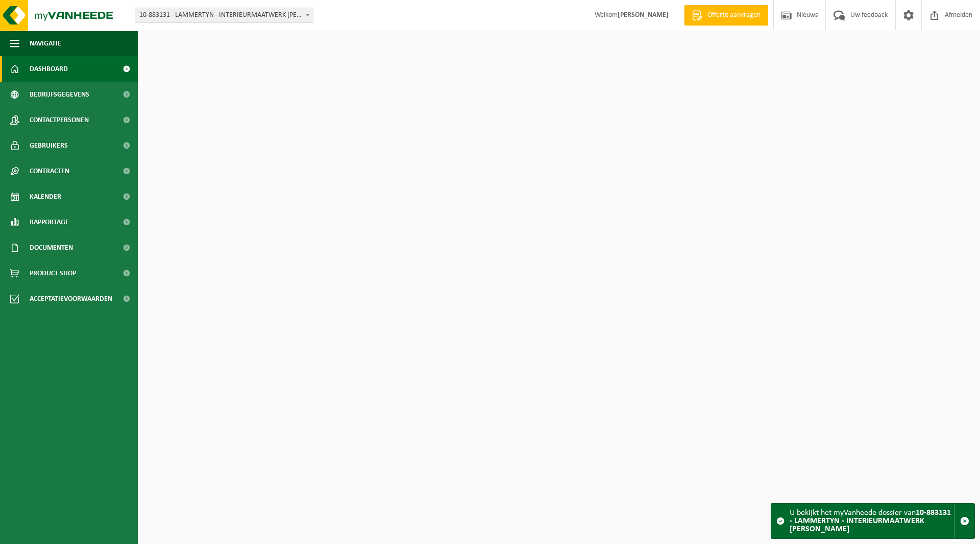  Describe the element at coordinates (53, 273) in the screenshot. I see `span: Product Shop` at that location.